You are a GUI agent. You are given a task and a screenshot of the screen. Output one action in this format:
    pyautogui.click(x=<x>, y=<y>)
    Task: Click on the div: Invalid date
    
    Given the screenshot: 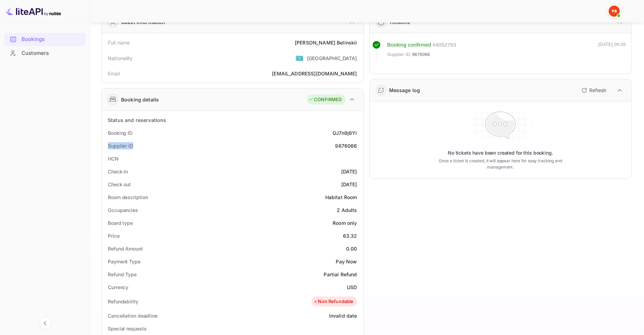 What is the action you would take?
    pyautogui.click(x=343, y=315)
    